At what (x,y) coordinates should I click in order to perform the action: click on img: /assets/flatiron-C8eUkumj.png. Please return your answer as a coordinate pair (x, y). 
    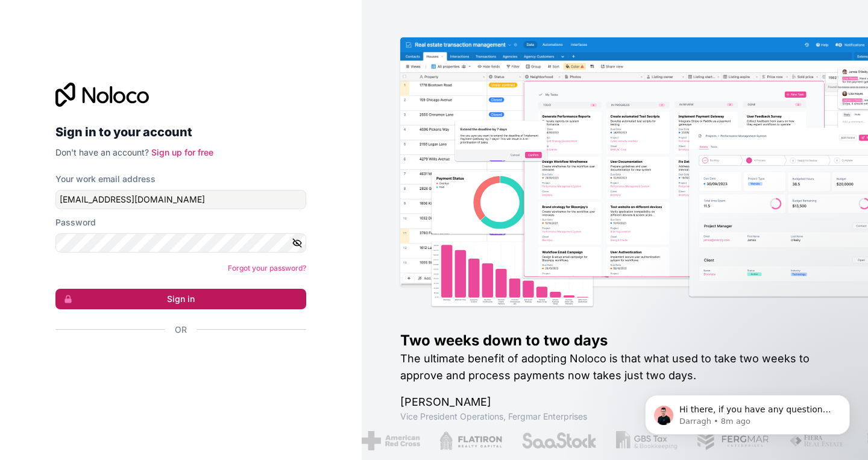
    Looking at the image, I should click on (471, 441).